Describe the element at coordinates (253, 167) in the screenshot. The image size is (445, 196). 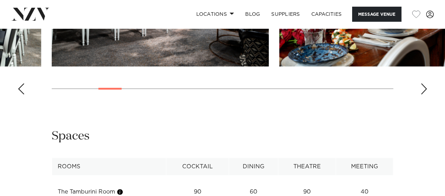
I see `th: Dining` at that location.